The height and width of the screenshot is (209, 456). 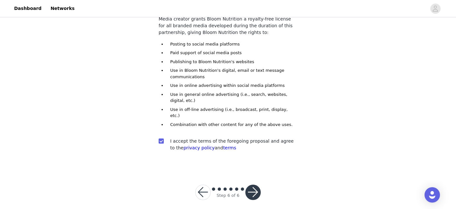 I want to click on li: Publishing to Bloom Nutrition's websites, so click(x=232, y=62).